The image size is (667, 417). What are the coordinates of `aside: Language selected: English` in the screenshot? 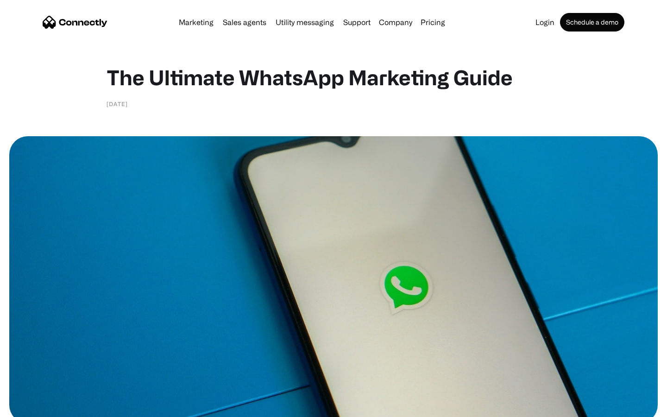 It's located at (32, 407).